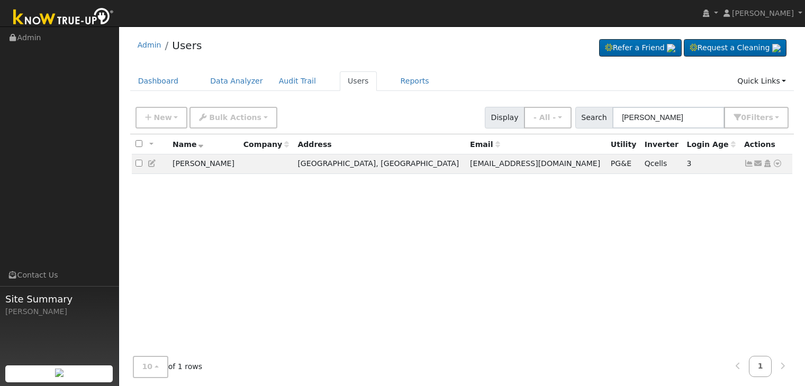 The height and width of the screenshot is (386, 805). I want to click on a: Quick Links, so click(762, 81).